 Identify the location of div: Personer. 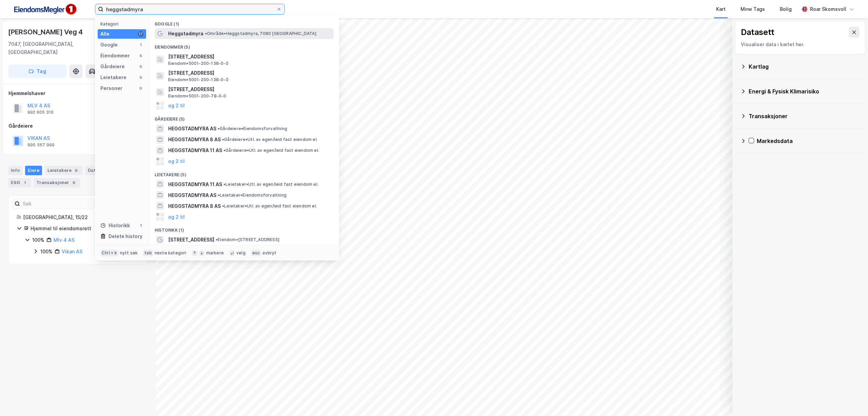
(111, 88).